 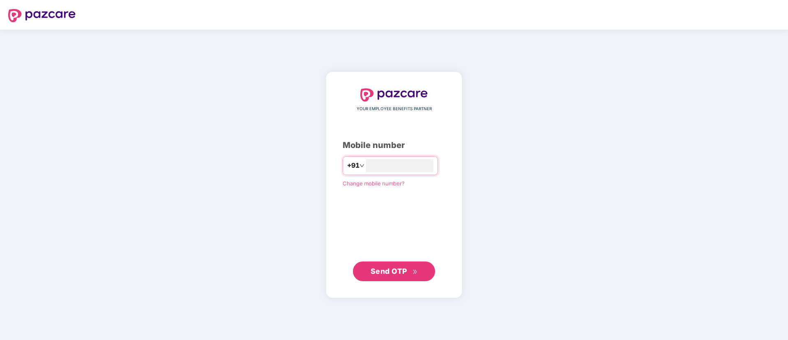 What do you see at coordinates (353, 165) in the screenshot?
I see `span: +91` at bounding box center [353, 165].